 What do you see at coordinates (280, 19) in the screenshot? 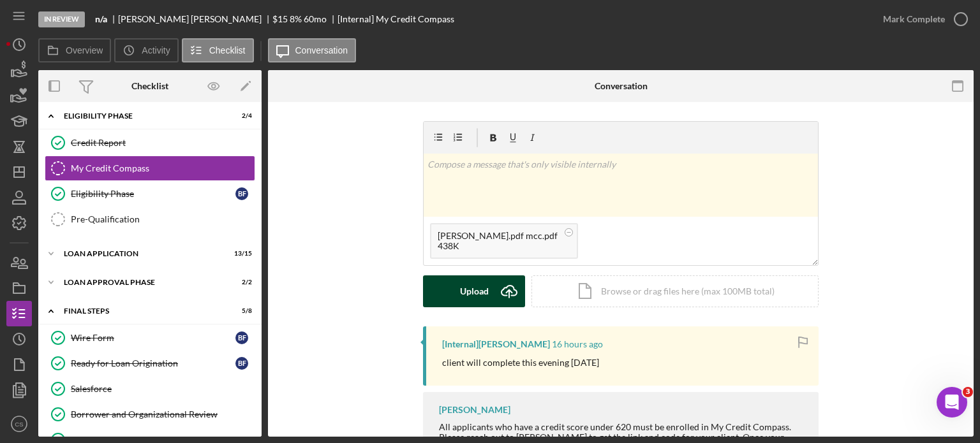
I see `span: $15` at bounding box center [280, 19].